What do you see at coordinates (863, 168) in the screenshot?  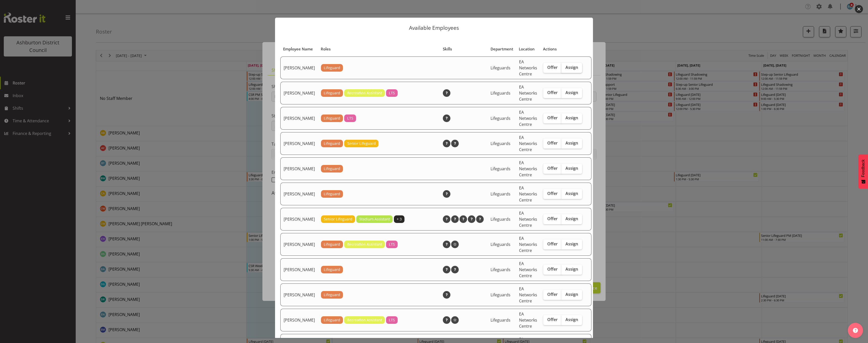 I see `span: Feedback` at bounding box center [863, 168].